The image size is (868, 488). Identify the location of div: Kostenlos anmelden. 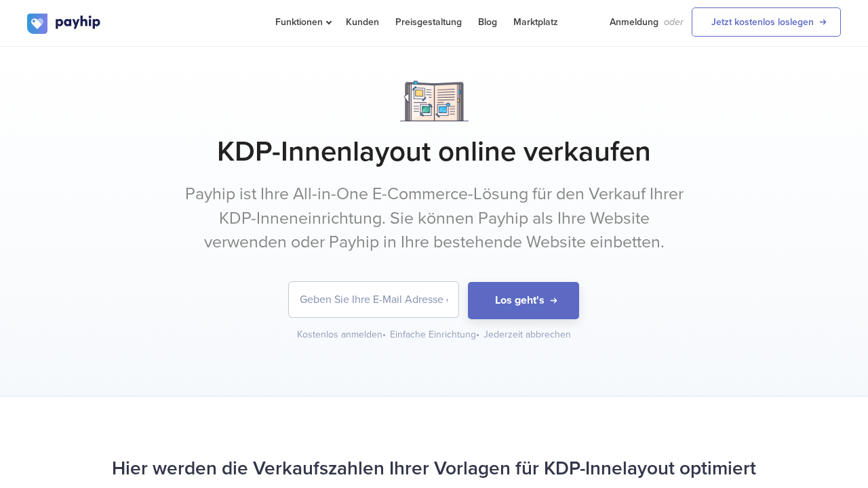
(341, 335).